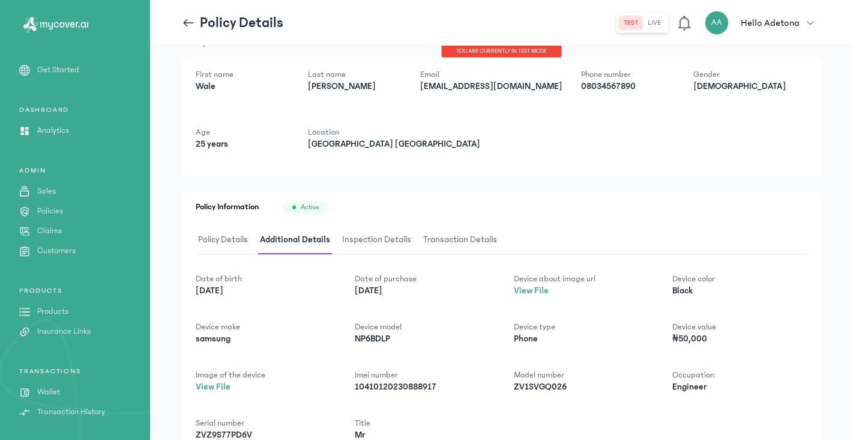  Describe the element at coordinates (581, 327) in the screenshot. I see `p: Device type` at that location.